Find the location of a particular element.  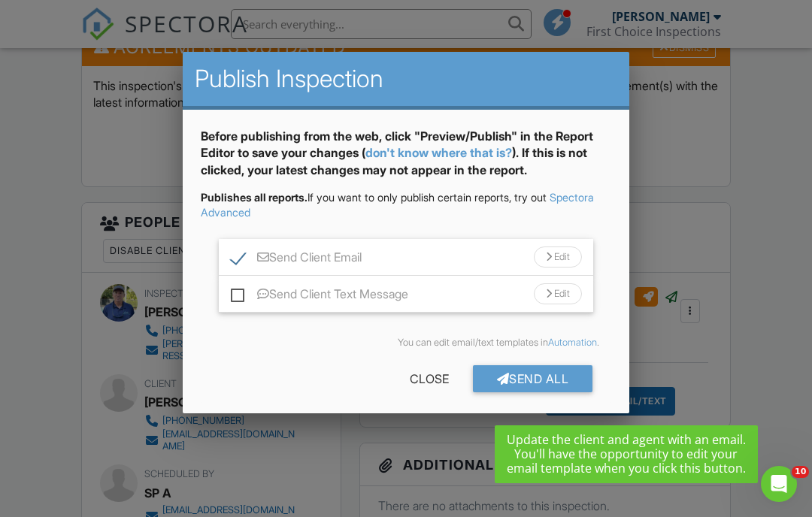

strong: Publishes all reports. is located at coordinates (254, 197).